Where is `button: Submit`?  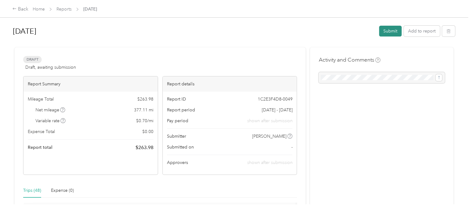 button: Submit is located at coordinates (390, 31).